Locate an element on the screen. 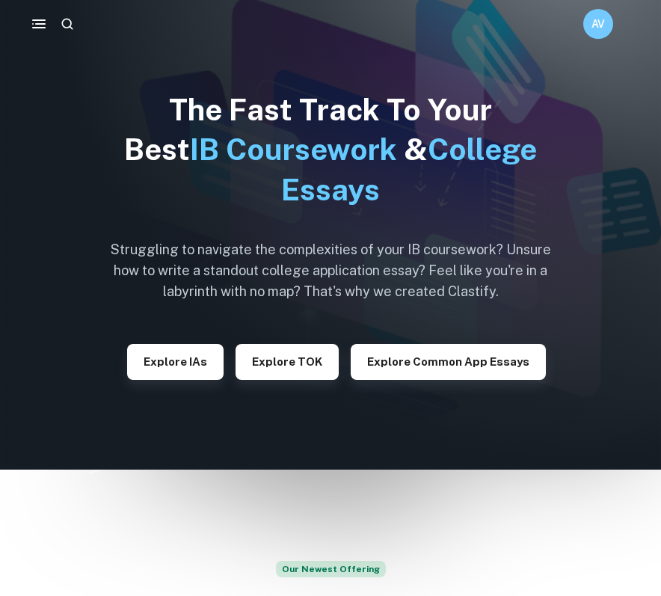 This screenshot has width=661, height=596. span: IB Coursework is located at coordinates (293, 149).